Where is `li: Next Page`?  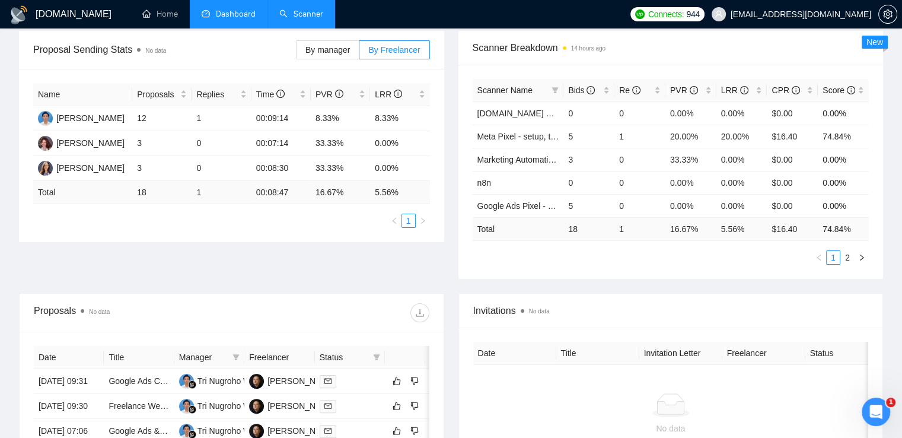
li: Next Page is located at coordinates (861, 257).